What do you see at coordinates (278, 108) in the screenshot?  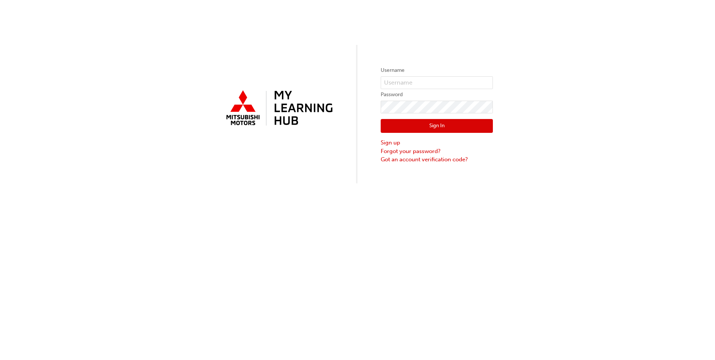 I see `img: mmal` at bounding box center [278, 108].